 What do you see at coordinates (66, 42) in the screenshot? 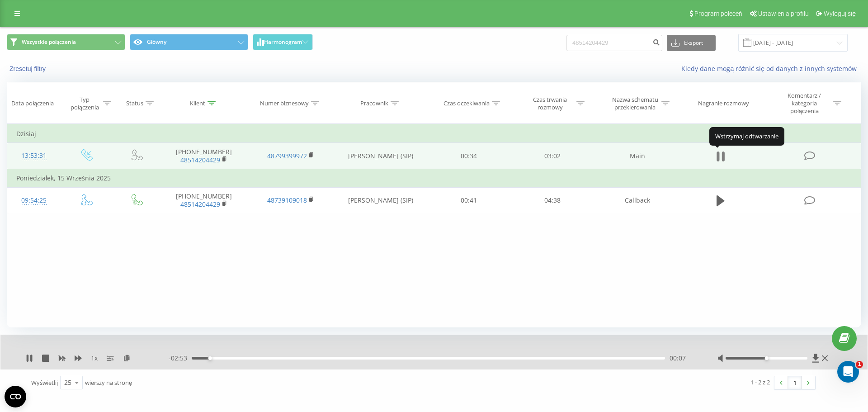
I see `button: Wszystkie połączenia` at bounding box center [66, 42].